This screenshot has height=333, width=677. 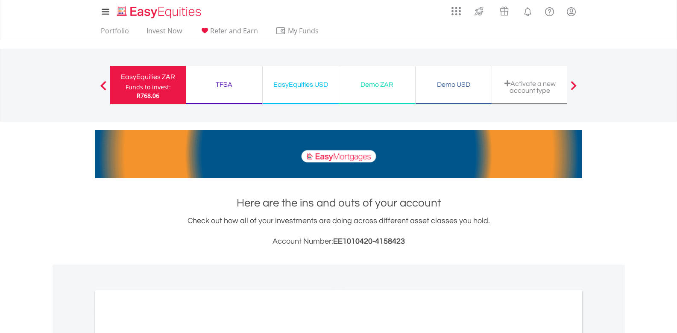 What do you see at coordinates (453, 85) in the screenshot?
I see `div: Demo USD` at bounding box center [453, 85].